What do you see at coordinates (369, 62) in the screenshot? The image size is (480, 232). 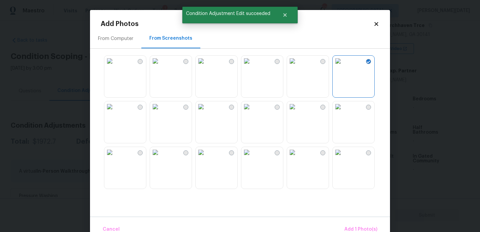 I see `img: Screenshot Selected Check Icon` at bounding box center [369, 62].